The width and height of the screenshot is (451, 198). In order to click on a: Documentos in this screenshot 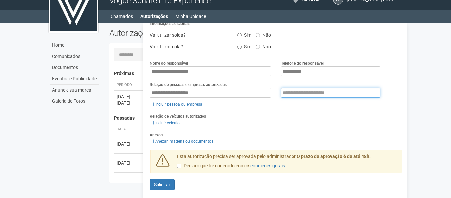, I will do `click(75, 68)`.